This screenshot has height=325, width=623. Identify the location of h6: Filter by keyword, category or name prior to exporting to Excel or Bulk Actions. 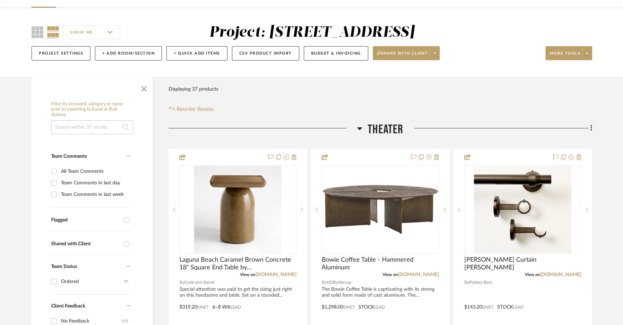
(92, 110).